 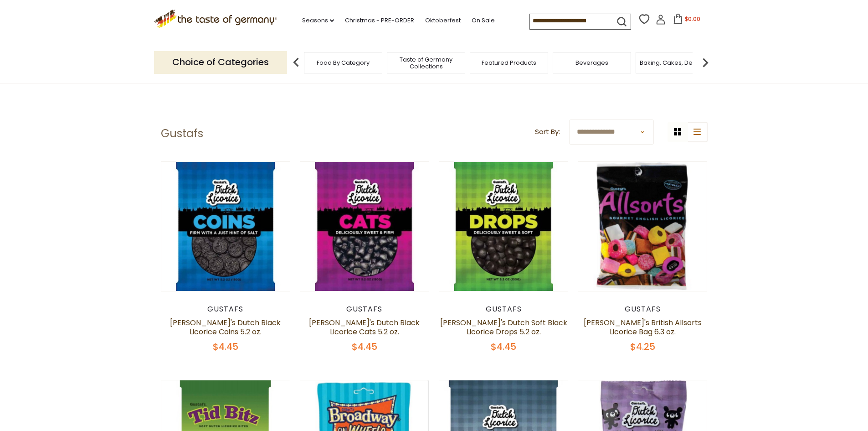 I want to click on h1: Gustafs, so click(x=182, y=134).